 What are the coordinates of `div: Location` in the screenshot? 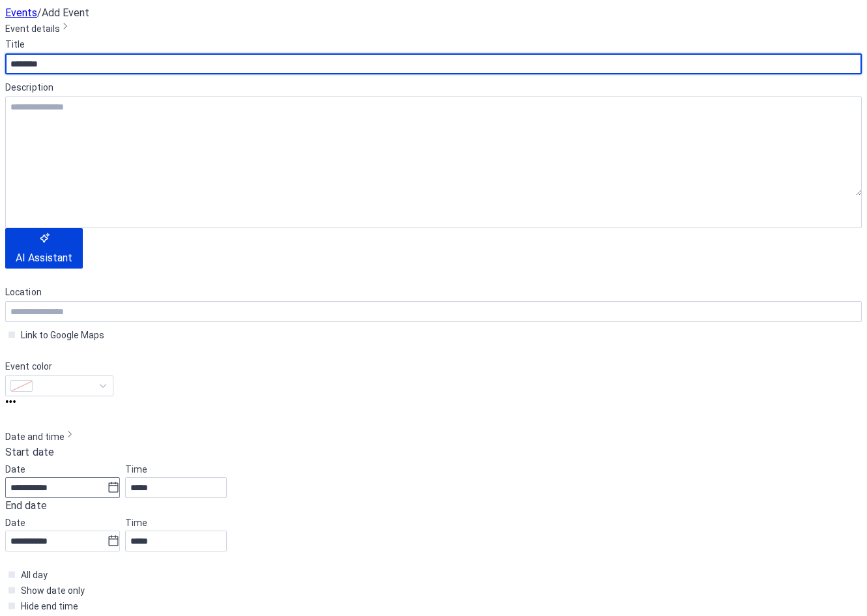 It's located at (432, 292).